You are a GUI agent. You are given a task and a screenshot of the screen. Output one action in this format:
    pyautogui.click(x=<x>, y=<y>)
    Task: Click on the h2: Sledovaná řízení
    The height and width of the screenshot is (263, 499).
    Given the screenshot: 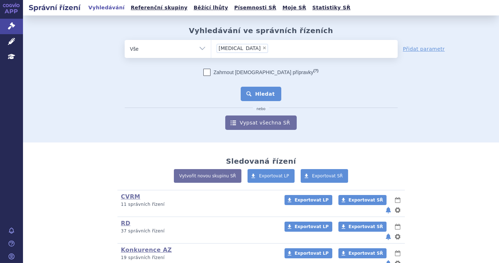 What is the action you would take?
    pyautogui.click(x=261, y=161)
    